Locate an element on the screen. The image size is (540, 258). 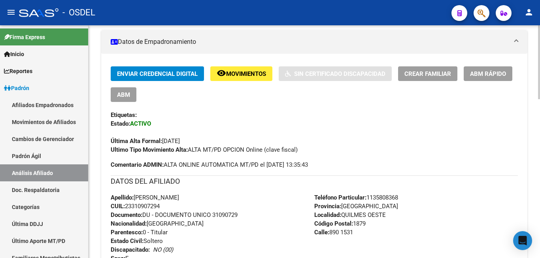
strong: Provincia: is located at coordinates (327, 206).